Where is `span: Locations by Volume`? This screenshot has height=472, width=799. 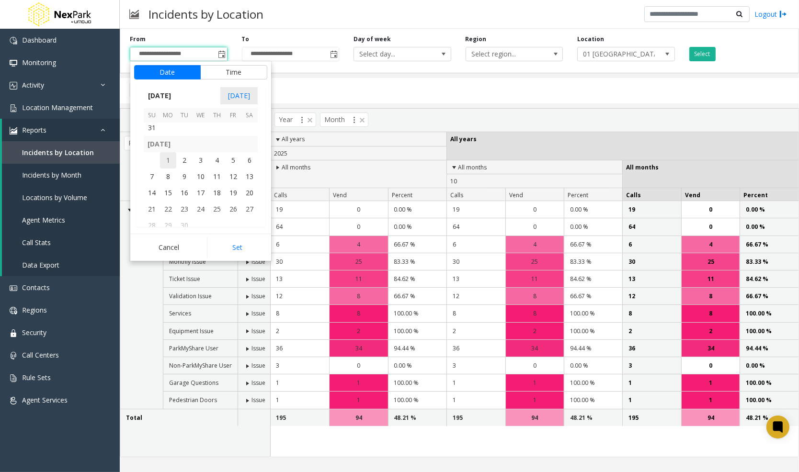
span: Locations by Volume is located at coordinates (55, 197).